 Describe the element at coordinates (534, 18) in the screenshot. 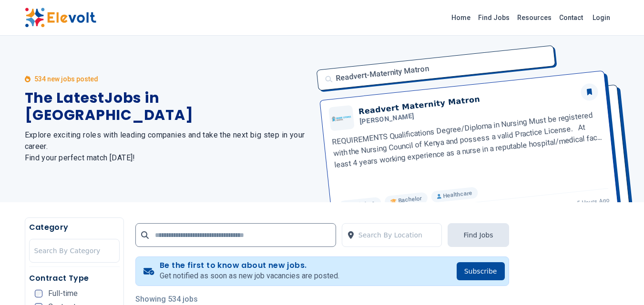

I see `a: Resources` at that location.